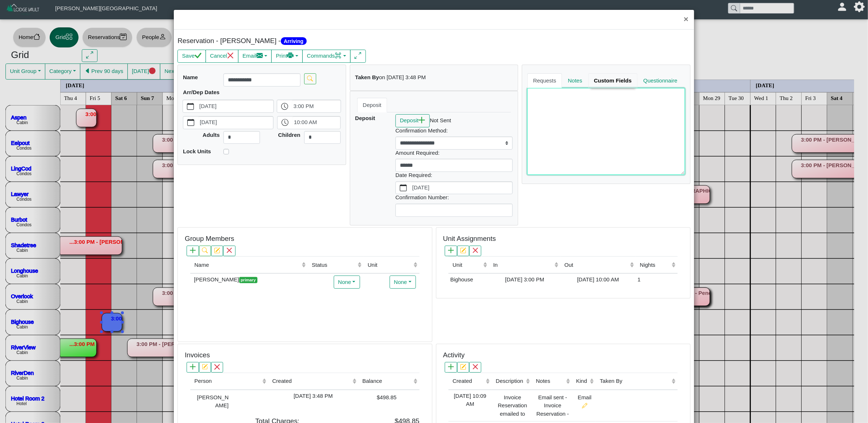 This screenshot has height=423, width=868. What do you see at coordinates (198, 56) in the screenshot?
I see `svg: check` at bounding box center [198, 56].